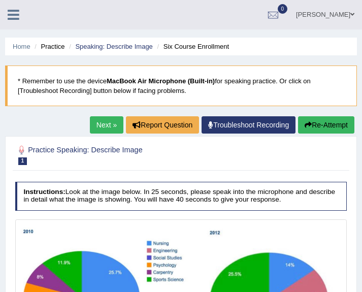 This screenshot has width=362, height=292. I want to click on a: Speaking: Describe Image, so click(114, 46).